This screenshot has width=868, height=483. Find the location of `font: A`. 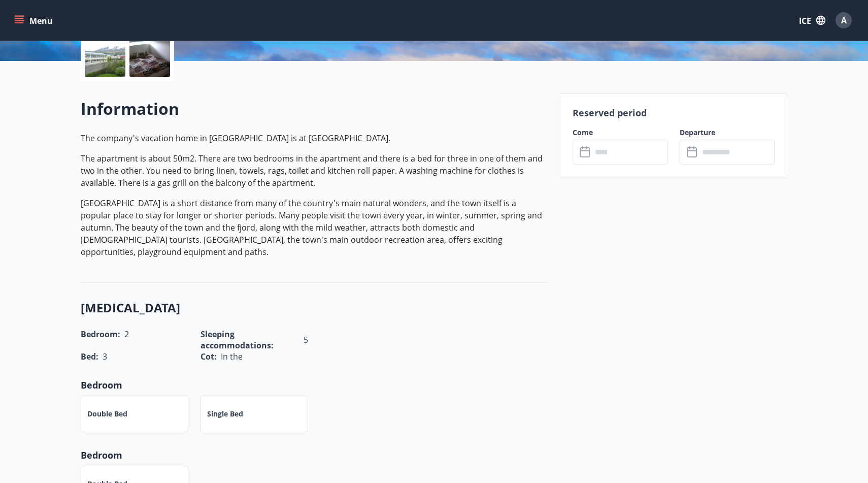

font: A is located at coordinates (844, 21).